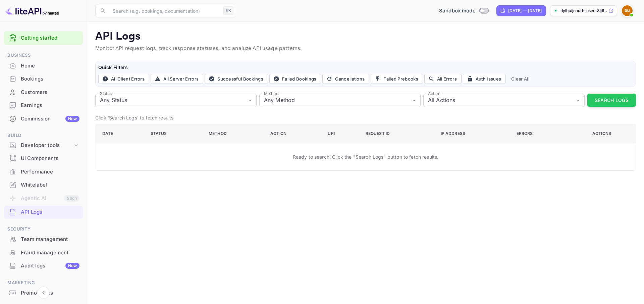 Image resolution: width=644 pixels, height=304 pixels. What do you see at coordinates (341, 133) in the screenshot?
I see `th: URI` at bounding box center [341, 133].